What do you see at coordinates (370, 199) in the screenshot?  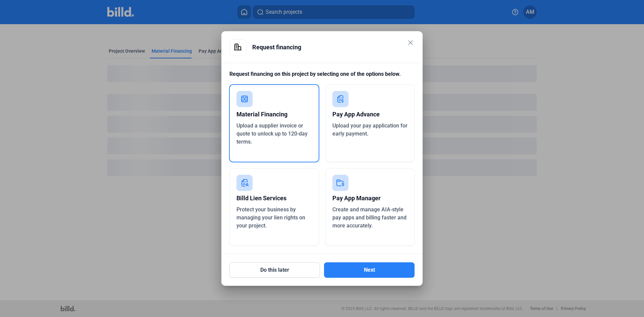 I see `div: Pay App Manager` at bounding box center [370, 199].